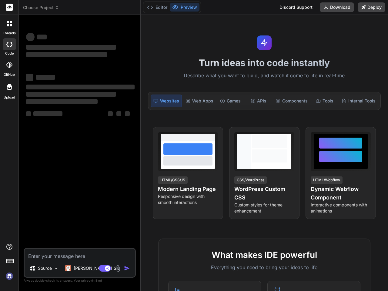  Describe the element at coordinates (56, 269) in the screenshot. I see `img: Pick Models` at that location.